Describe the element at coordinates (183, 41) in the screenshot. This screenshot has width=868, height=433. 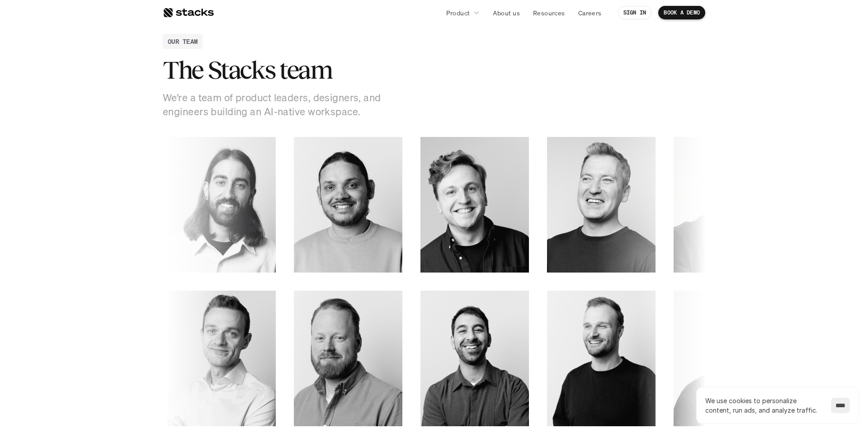
I see `h2: OUR TEAM` at that location.